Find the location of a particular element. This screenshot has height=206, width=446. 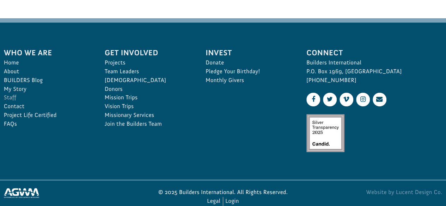

a: Missionary Services is located at coordinates (147, 115).